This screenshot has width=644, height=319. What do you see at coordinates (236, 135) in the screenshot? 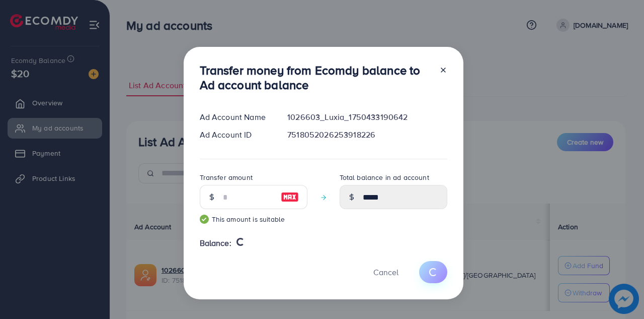
I see `div: Ad Account ID` at bounding box center [236, 135].